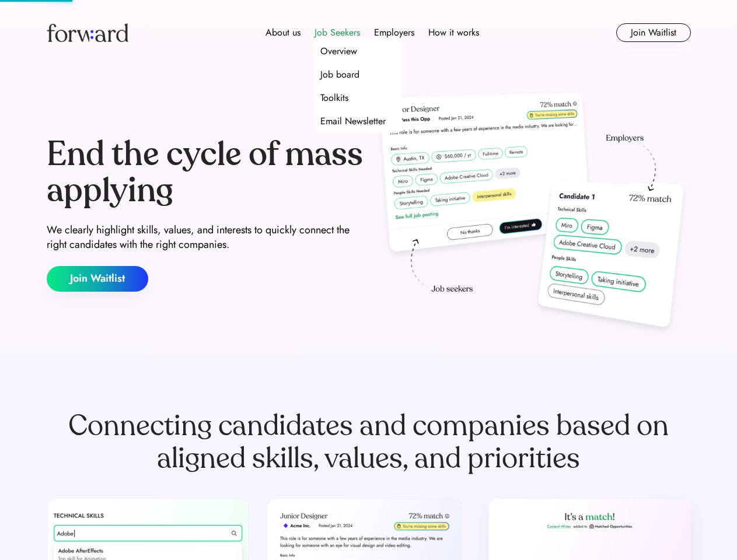 This screenshot has width=737, height=560. I want to click on img: hero-image.png, so click(532, 214).